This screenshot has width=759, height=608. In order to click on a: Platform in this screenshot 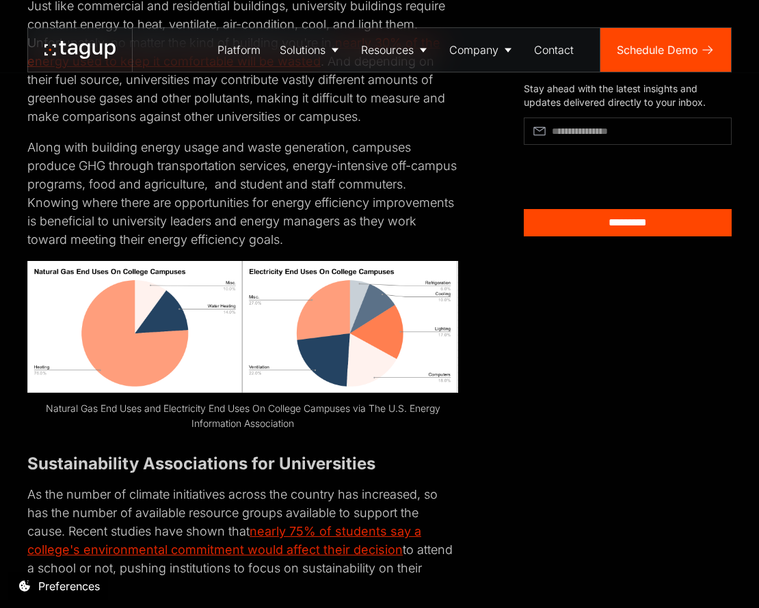, I will do `click(239, 50)`.